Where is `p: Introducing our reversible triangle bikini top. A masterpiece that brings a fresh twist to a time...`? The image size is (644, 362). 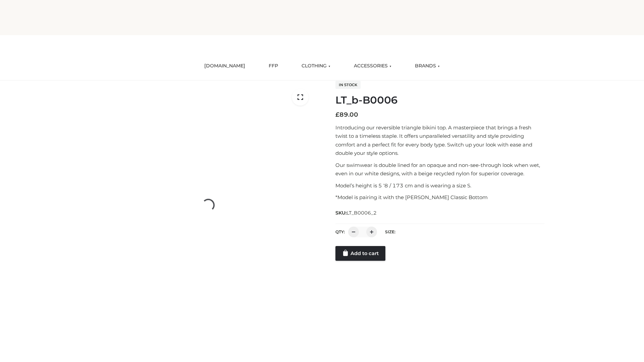
p: Introducing our reversible triangle bikini top. A masterpiece that brings a fresh twist to a time... is located at coordinates (440, 140).